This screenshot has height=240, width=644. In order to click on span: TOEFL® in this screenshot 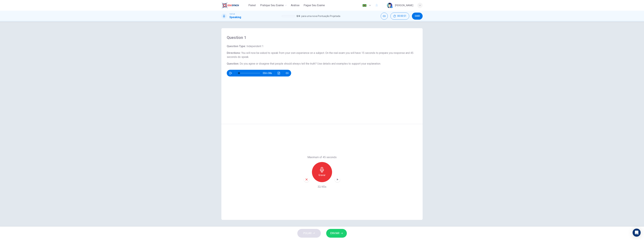, I will do `click(232, 14)`.